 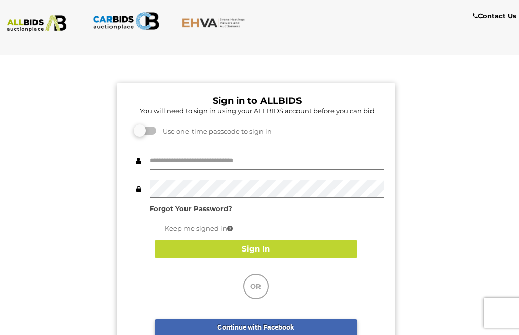 What do you see at coordinates (257, 111) in the screenshot?
I see `h5: You will need to sign in using your ALLBIDS account before you can bid` at bounding box center [257, 111].